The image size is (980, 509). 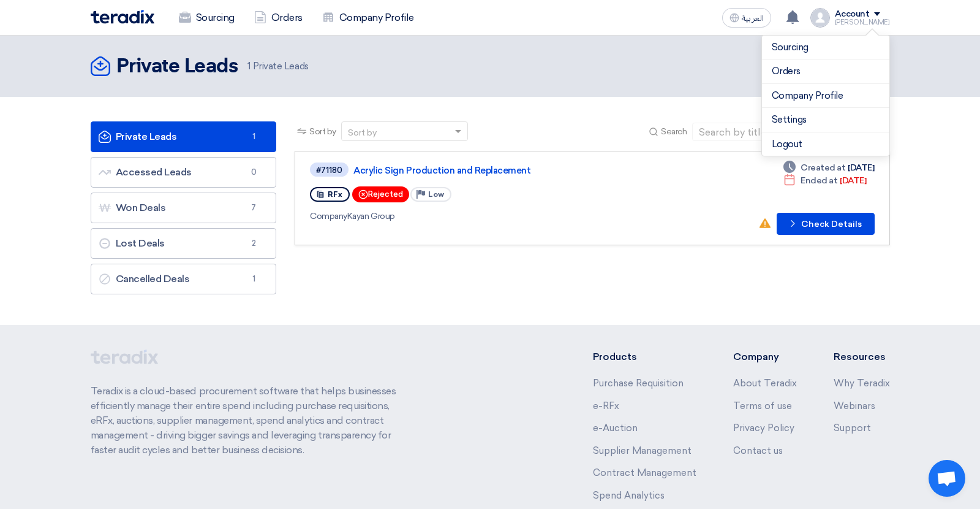 I want to click on button: العربية, so click(x=746, y=18).